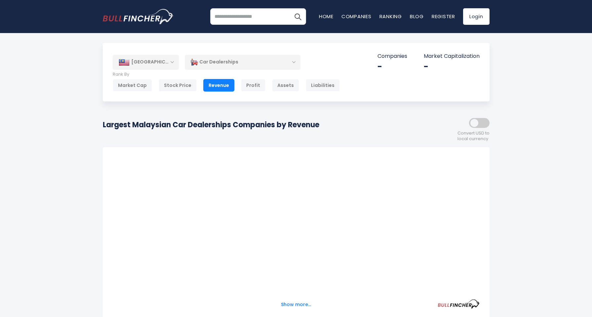 This screenshot has width=592, height=317. What do you see at coordinates (391, 16) in the screenshot?
I see `a: Ranking` at bounding box center [391, 16].